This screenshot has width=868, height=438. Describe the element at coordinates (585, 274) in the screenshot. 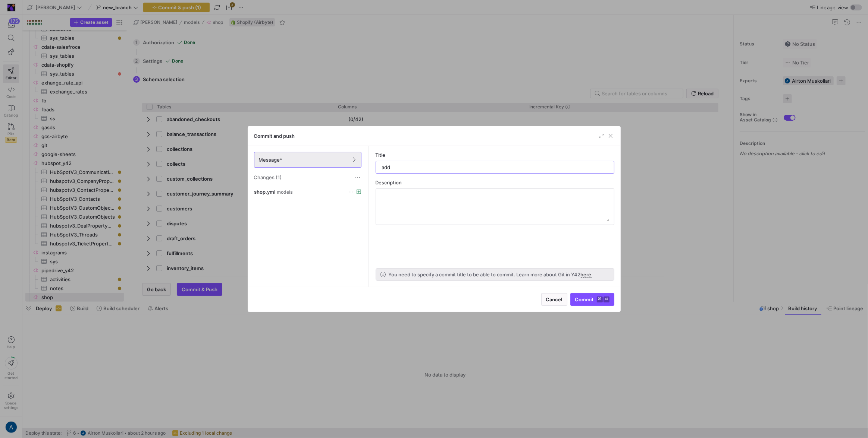

I see `a: here` at that location.